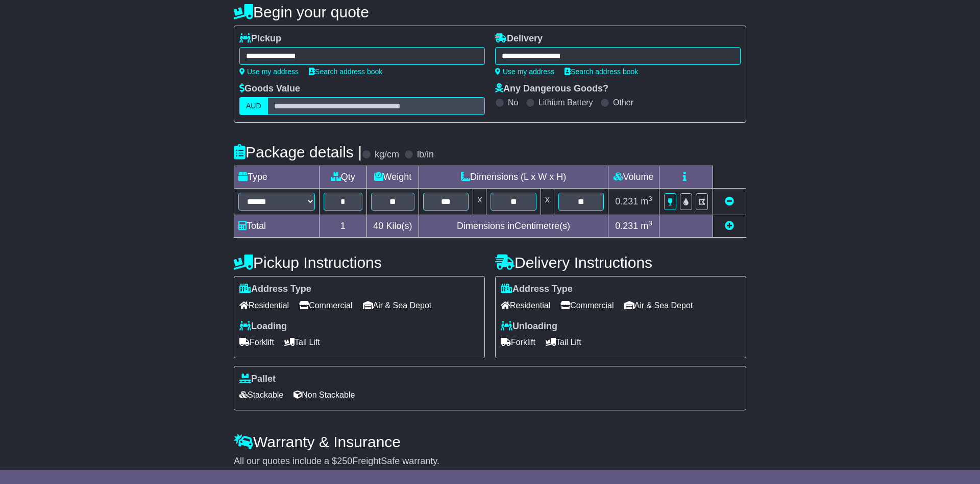  Describe the element at coordinates (393, 178) in the screenshot. I see `td: Weight` at that location.